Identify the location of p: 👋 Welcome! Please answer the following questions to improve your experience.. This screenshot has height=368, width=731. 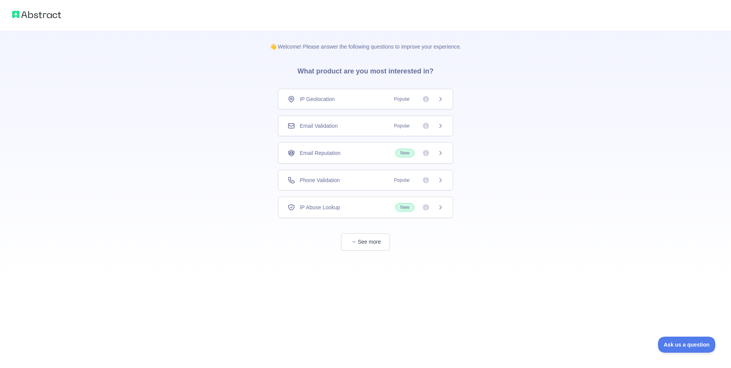
(365, 41).